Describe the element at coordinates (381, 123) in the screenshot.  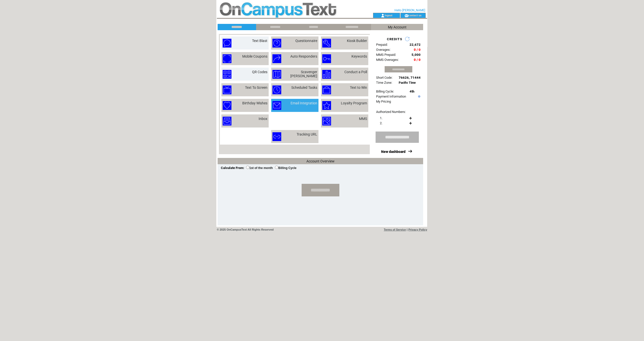
I see `span: 2.` at that location.